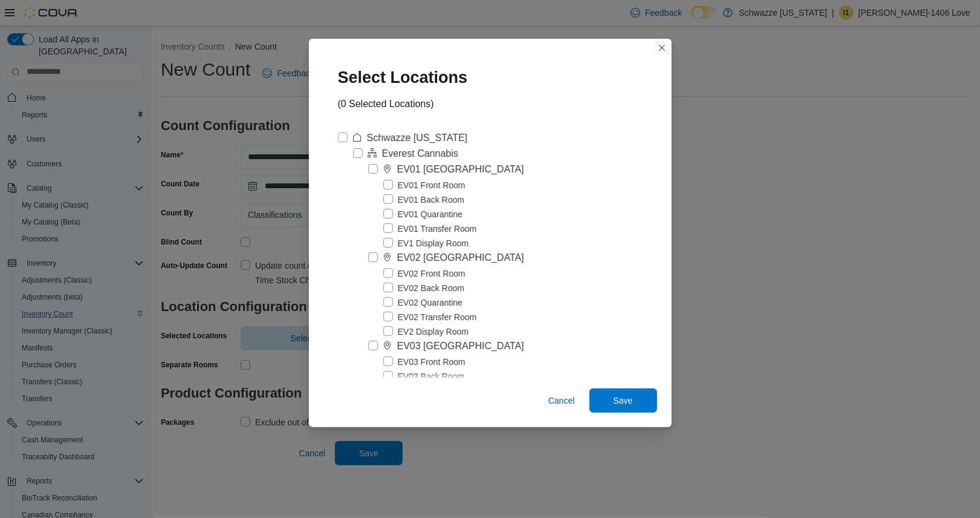  I want to click on label: EV02 Transfer Room, so click(430, 317).